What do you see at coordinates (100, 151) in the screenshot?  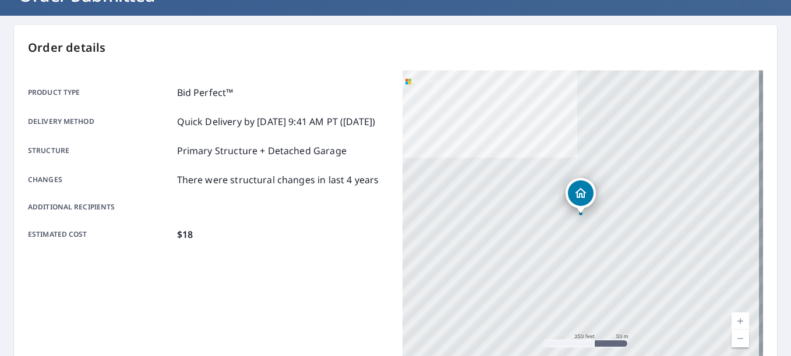 I see `p: Structure` at bounding box center [100, 151].